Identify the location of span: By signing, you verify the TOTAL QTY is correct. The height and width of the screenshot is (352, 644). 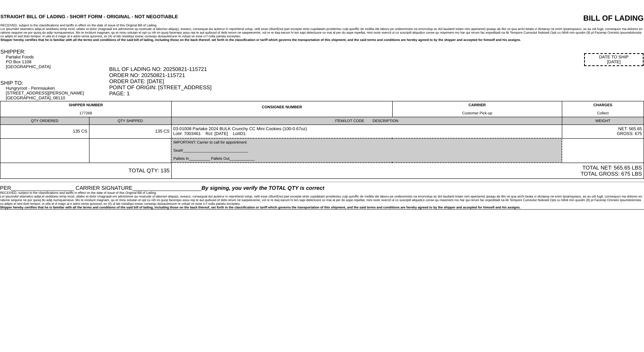
(263, 187).